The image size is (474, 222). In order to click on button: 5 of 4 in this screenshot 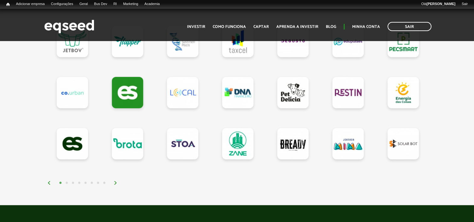, I will do `click(85, 183)`.